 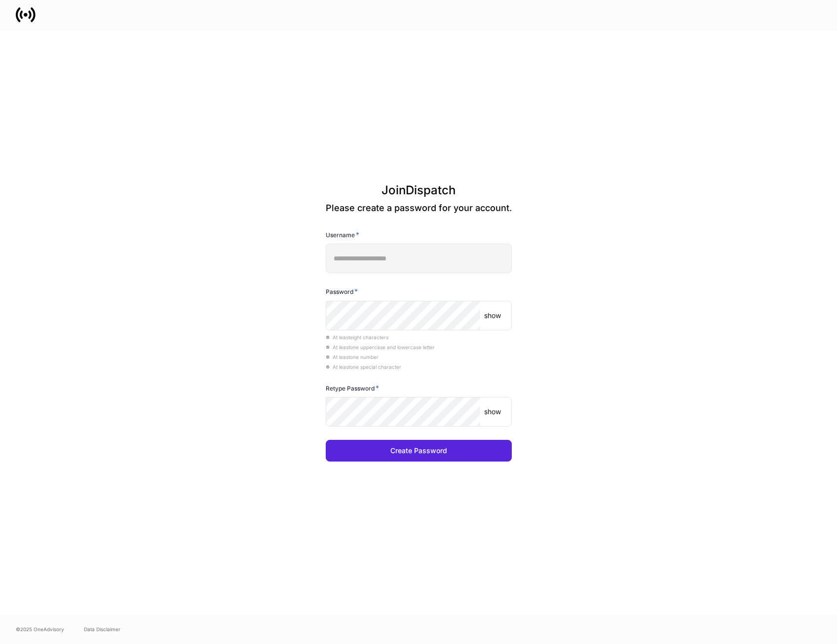 What do you see at coordinates (380, 347) in the screenshot?
I see `span: At least one uppercase and lowercase letter` at bounding box center [380, 347].